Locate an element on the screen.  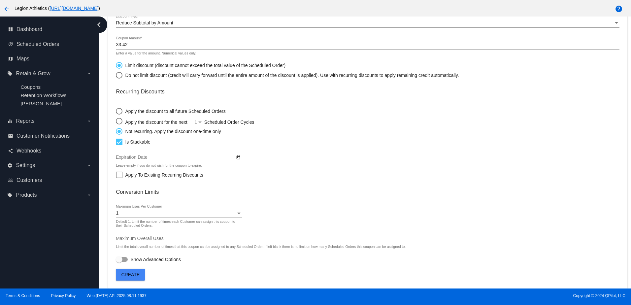
span: Dashboard is located at coordinates (29, 29).